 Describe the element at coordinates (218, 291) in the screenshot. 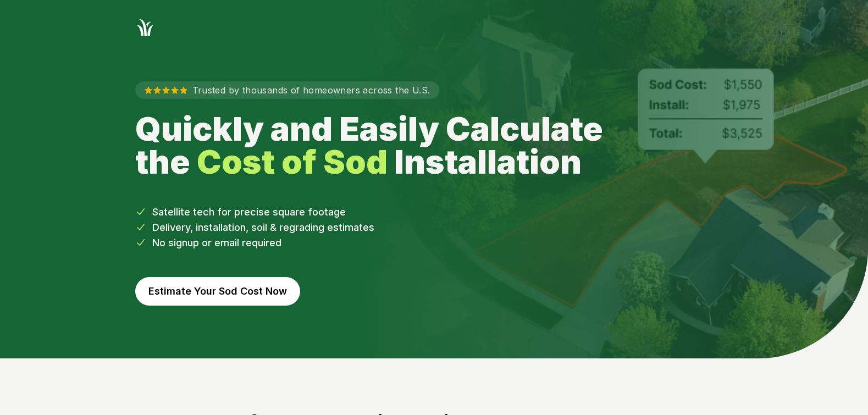

I see `button: Estimate Your Sod Cost Now` at that location.